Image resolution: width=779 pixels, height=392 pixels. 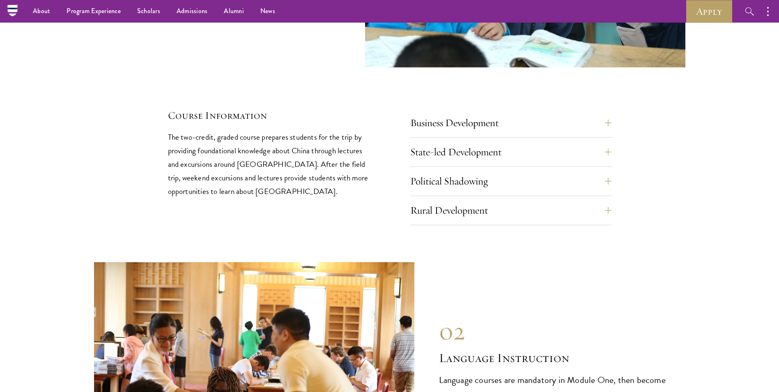 What do you see at coordinates (562, 331) in the screenshot?
I see `div: 02` at bounding box center [562, 331].